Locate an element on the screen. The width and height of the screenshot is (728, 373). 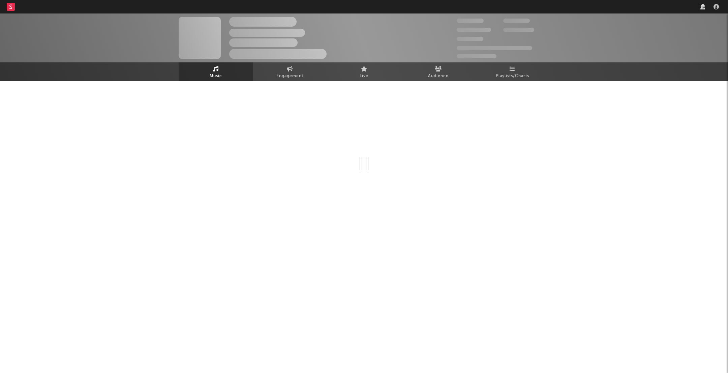
span: Audience is located at coordinates (438, 76).